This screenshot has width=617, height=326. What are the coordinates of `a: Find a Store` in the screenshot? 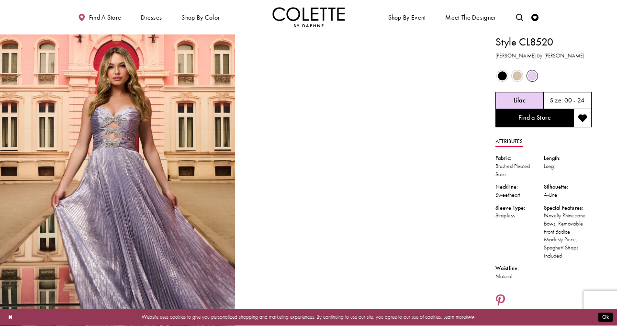 It's located at (534, 118).